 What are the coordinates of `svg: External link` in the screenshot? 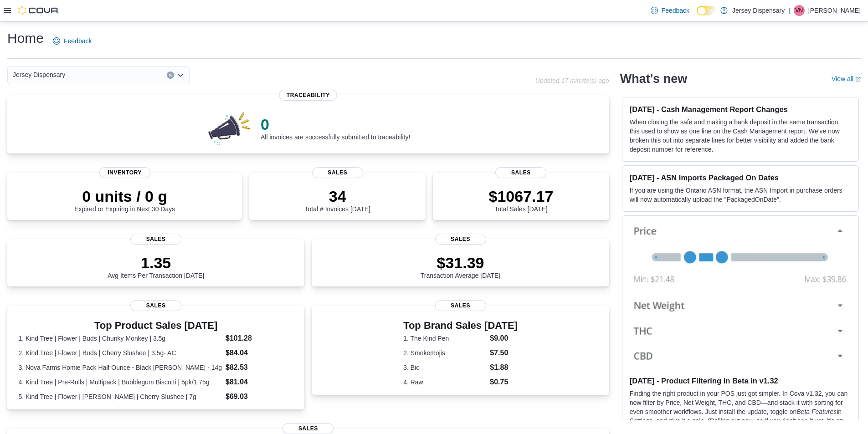 It's located at (858, 79).